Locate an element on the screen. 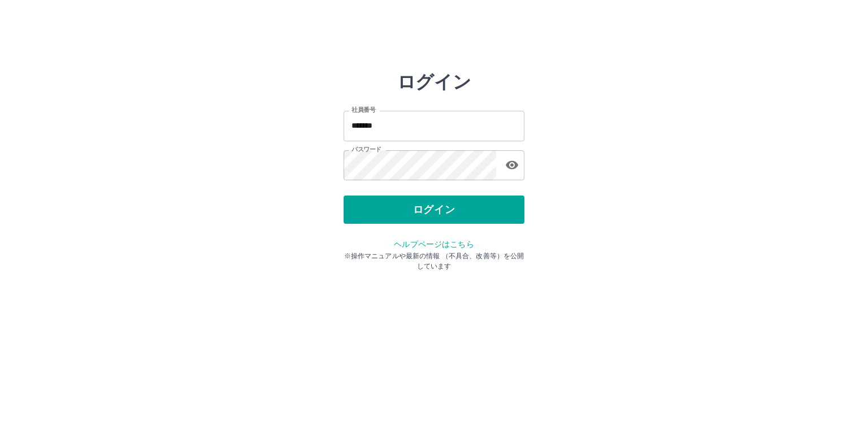 The height and width of the screenshot is (447, 868). h2: ログイン is located at coordinates (434, 82).